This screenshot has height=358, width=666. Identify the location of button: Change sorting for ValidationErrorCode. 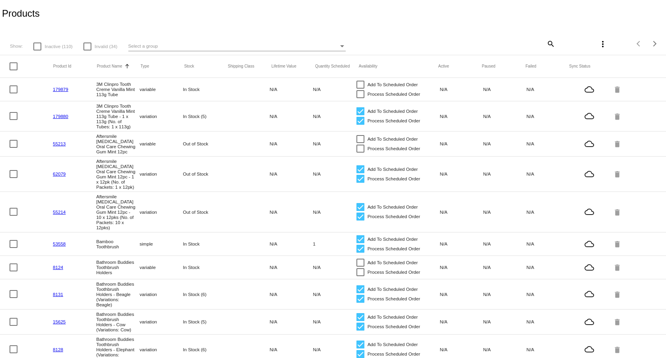
(579, 66).